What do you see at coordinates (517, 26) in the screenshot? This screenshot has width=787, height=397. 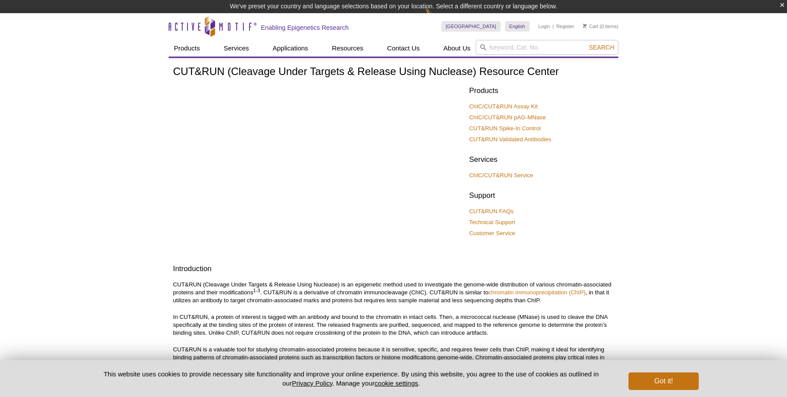 I see `a: English` at bounding box center [517, 26].